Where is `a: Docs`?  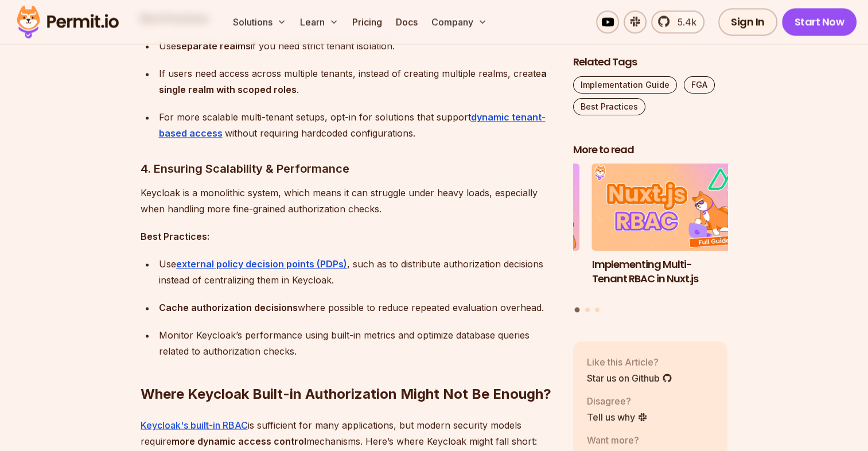
a: Docs is located at coordinates (407, 22).